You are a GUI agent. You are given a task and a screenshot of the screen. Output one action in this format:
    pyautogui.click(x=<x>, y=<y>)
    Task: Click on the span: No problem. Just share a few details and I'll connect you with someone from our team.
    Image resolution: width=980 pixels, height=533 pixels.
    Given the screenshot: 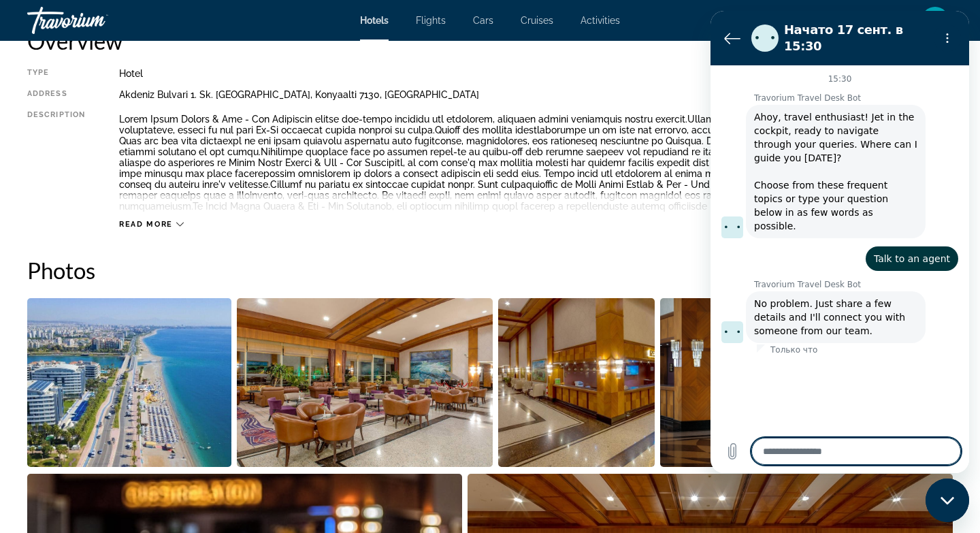 What is the action you would take?
    pyautogui.click(x=125, y=307)
    